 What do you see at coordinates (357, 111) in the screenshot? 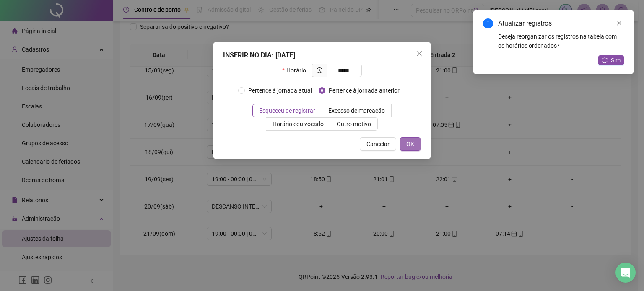
I see `span: Excesso de marcação` at bounding box center [357, 111].